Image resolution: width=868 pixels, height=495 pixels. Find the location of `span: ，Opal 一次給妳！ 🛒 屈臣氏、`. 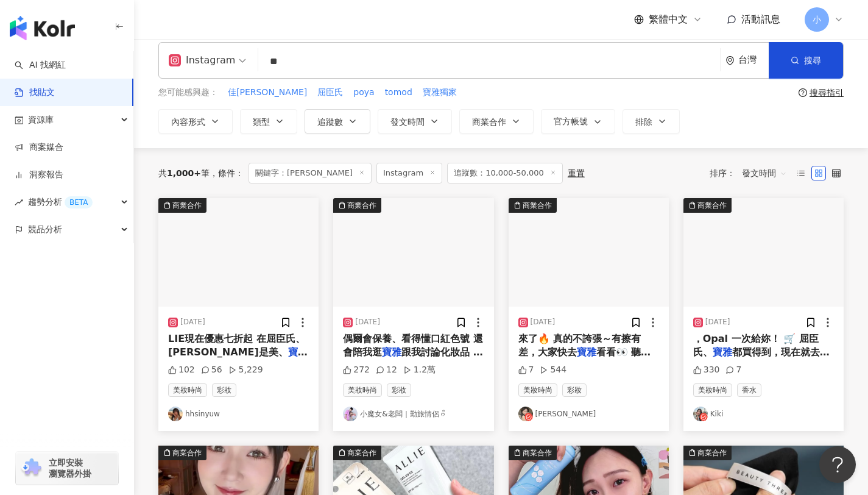

span: ，Opal 一次給妳！ 🛒 屈臣氏、 is located at coordinates (756, 345).